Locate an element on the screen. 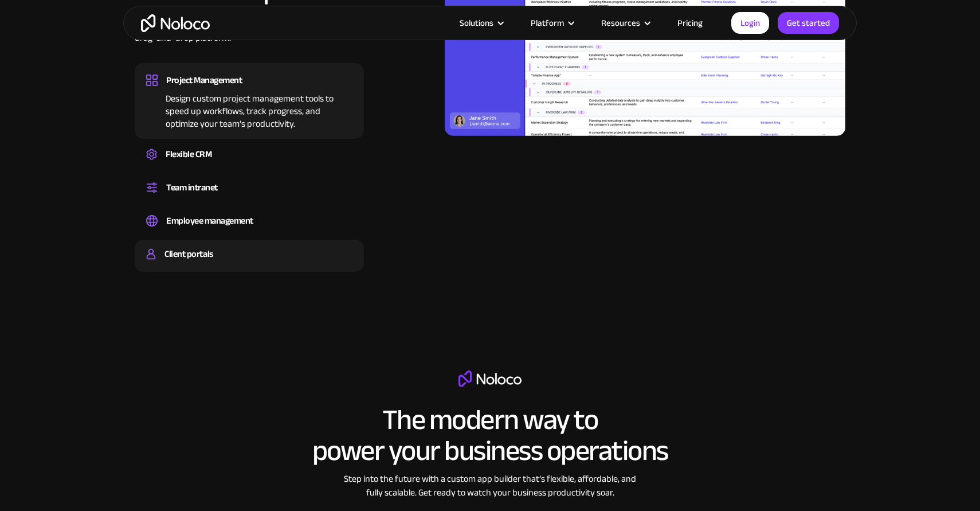 The image size is (980, 511). h2: The modern way to power your business operations is located at coordinates (490, 435).